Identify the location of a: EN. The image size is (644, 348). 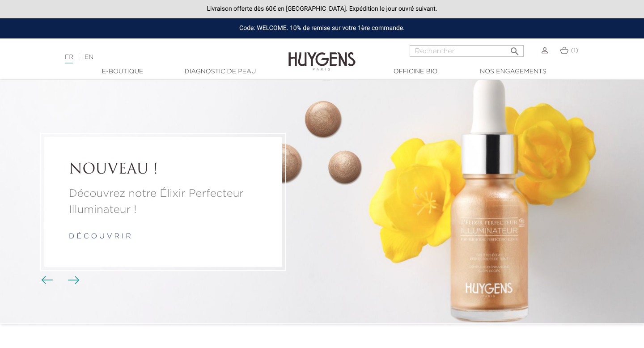
(89, 57).